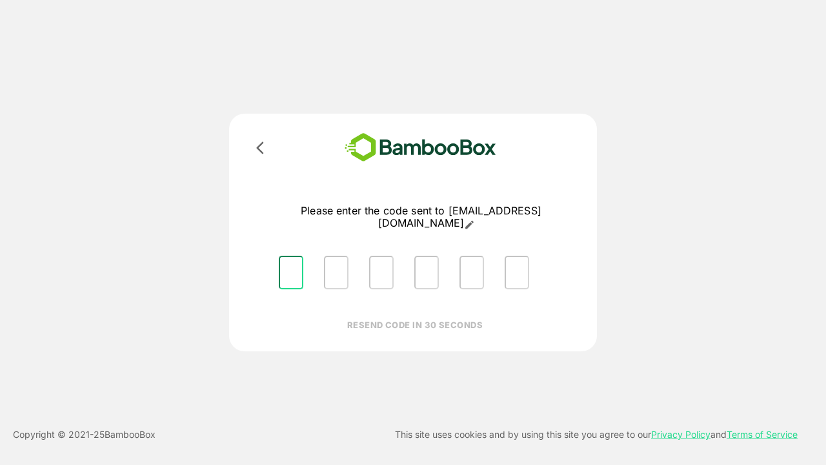 The width and height of the screenshot is (826, 465). What do you see at coordinates (681, 434) in the screenshot?
I see `a: Privacy Policy` at bounding box center [681, 434].